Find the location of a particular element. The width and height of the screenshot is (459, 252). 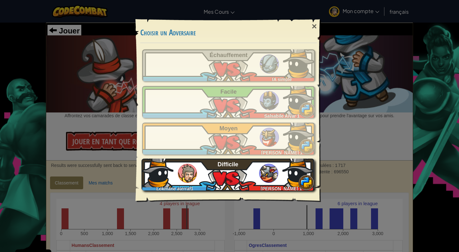

span: Échauffement is located at coordinates (229, 55).